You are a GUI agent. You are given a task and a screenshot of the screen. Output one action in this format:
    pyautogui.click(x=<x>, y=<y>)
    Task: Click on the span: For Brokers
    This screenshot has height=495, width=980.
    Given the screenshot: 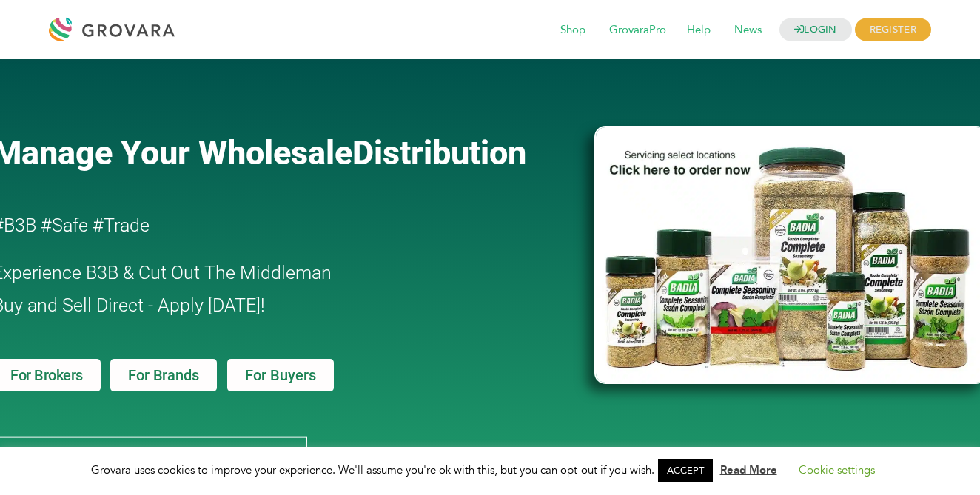 What is the action you would take?
    pyautogui.click(x=47, y=376)
    